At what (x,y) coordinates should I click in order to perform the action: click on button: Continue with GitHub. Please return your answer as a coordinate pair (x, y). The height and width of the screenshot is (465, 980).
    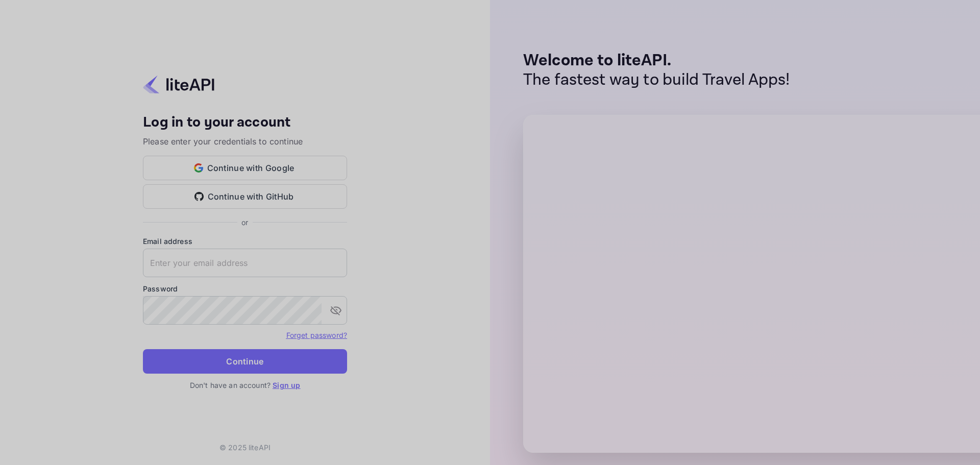
    Looking at the image, I should click on (245, 196).